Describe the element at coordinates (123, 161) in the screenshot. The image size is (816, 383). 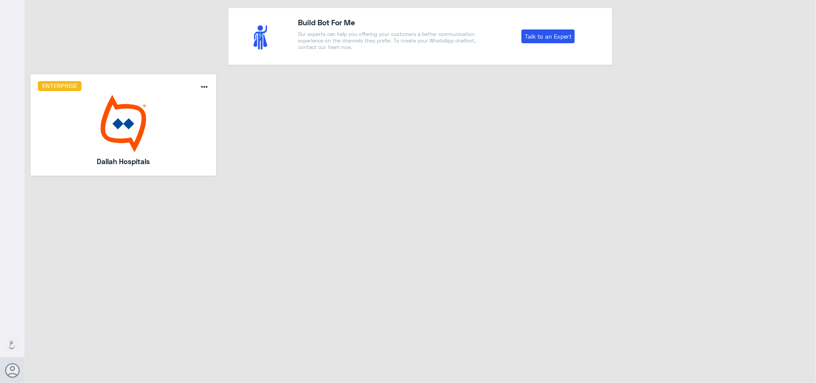
I see `h5: Dallah Hospitals` at that location.